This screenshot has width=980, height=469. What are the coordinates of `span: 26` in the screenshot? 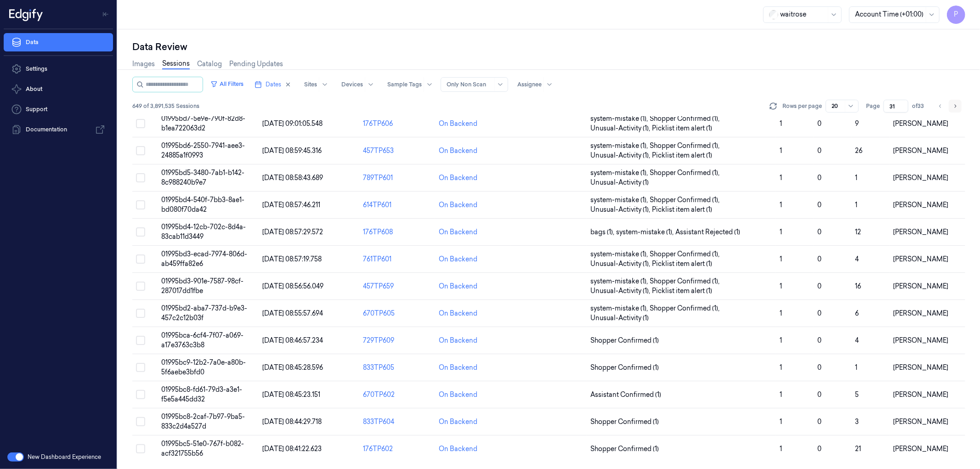 It's located at (859, 150).